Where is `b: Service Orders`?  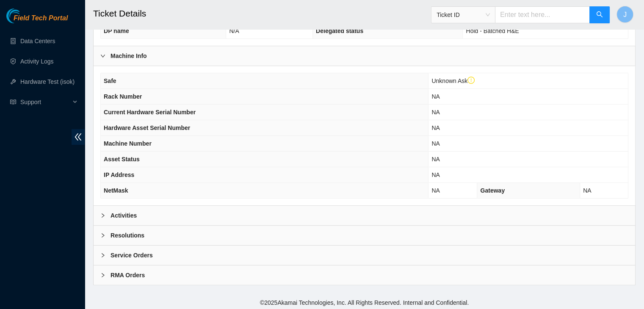
b: Service Orders is located at coordinates (132, 255).